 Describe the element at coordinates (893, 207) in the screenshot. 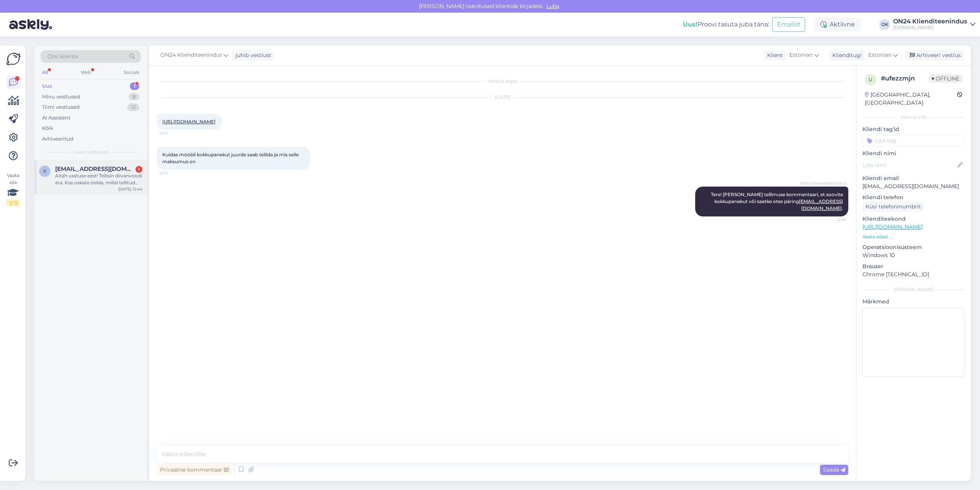

I see `div: Küsi telefoninumbrit` at that location.